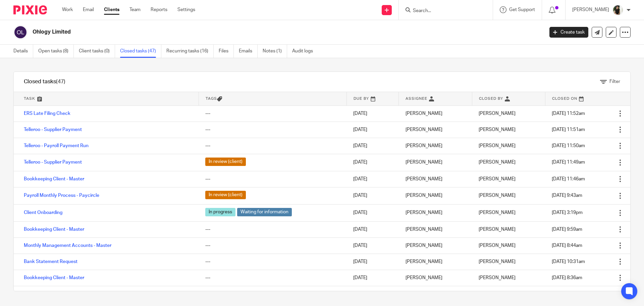 The width and height of the screenshot is (644, 306). Describe the element at coordinates (56, 146) in the screenshot. I see `a: Telleroo - Payroll Payment Run` at that location.